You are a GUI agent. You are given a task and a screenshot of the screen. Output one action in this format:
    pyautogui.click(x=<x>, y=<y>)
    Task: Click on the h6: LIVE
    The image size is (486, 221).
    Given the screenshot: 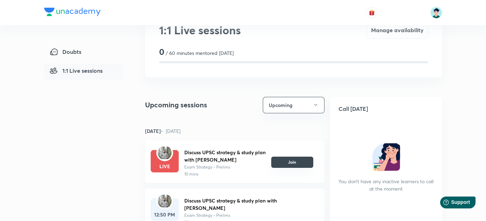 What is the action you would take?
    pyautogui.click(x=165, y=166)
    